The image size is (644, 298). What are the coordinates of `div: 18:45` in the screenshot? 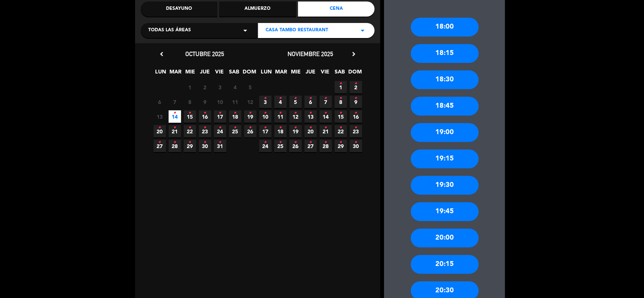 It's located at (445, 107).